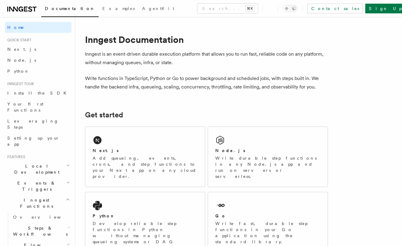 Image resolution: width=402 pixels, height=246 pixels. Describe the element at coordinates (38, 203) in the screenshot. I see `button: Inngest Functions` at that location.